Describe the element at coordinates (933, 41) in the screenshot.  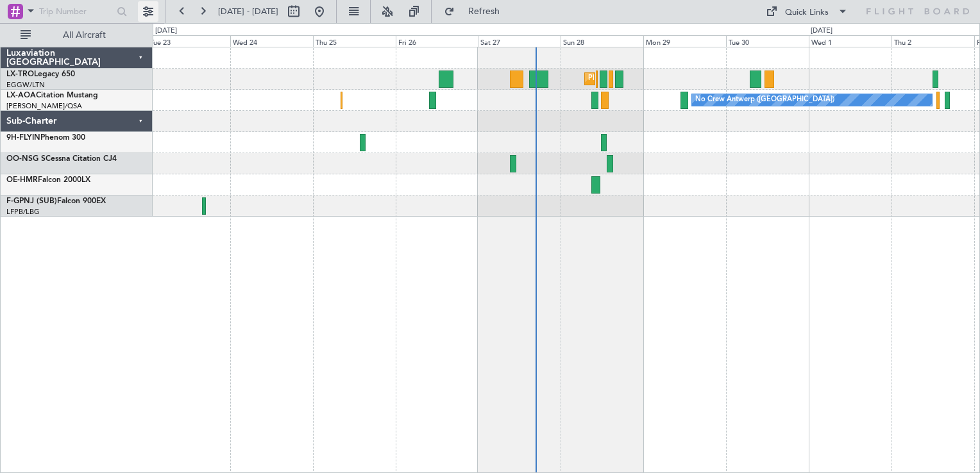
I see `div: Thu 2` at that location.